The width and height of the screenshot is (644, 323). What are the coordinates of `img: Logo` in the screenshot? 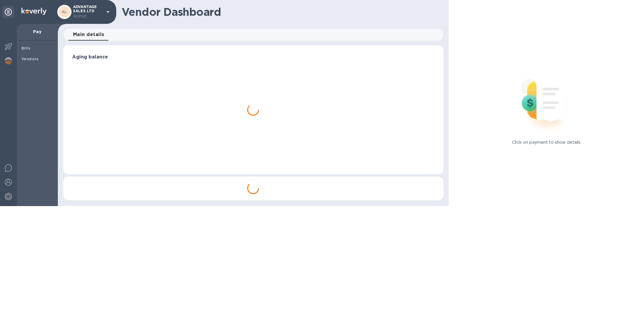 It's located at (34, 11).